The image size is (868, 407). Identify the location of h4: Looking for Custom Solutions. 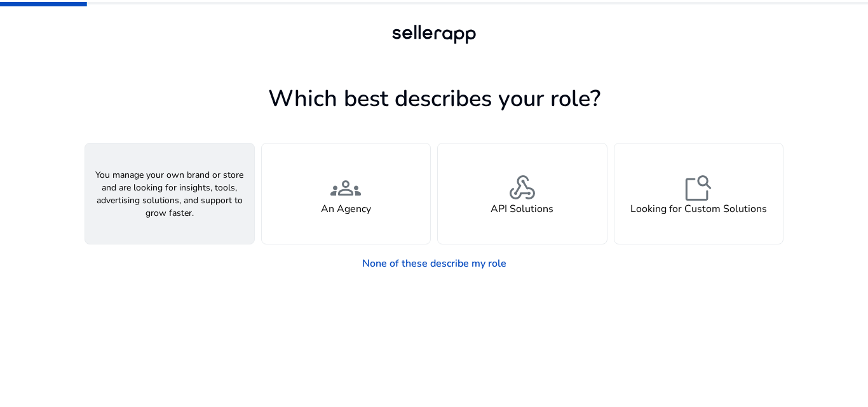
(699, 209).